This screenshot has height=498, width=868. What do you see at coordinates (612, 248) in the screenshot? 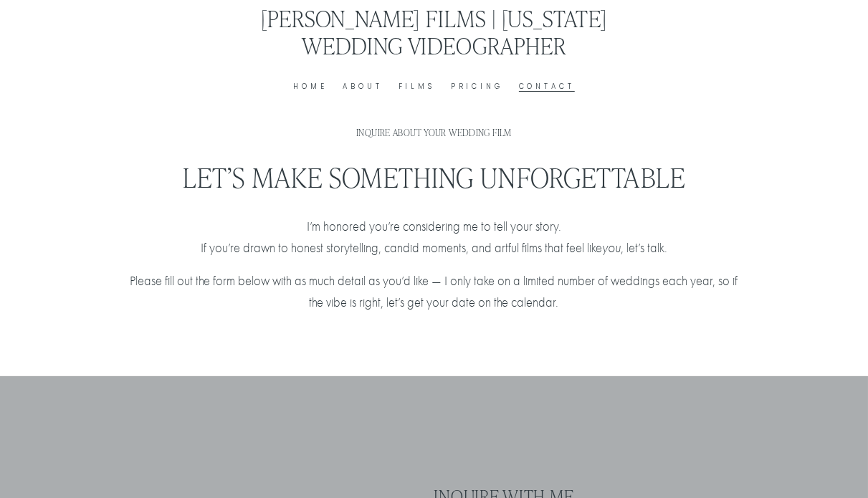
I see `em: you` at bounding box center [612, 248].